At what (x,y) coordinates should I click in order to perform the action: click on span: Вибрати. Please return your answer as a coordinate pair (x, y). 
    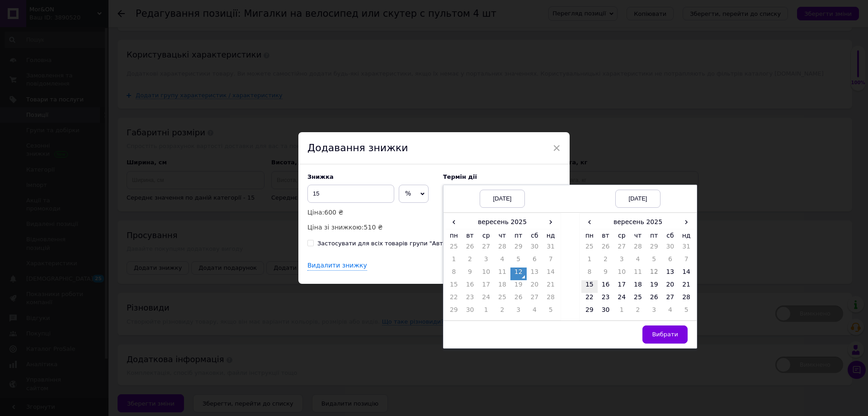
    Looking at the image, I should click on (665, 334).